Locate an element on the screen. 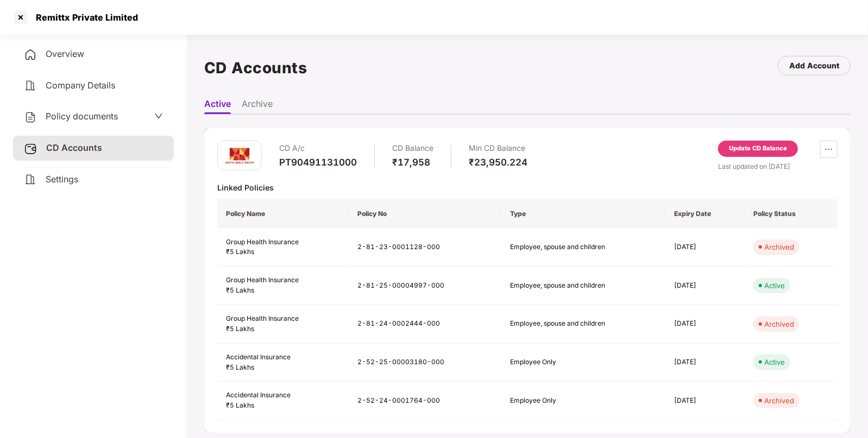 Image resolution: width=868 pixels, height=438 pixels. div: ₹23,950.224 is located at coordinates (498, 162).